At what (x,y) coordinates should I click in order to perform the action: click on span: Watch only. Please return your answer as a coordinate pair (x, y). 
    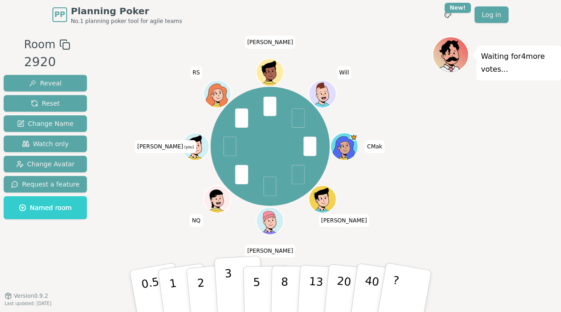
    Looking at the image, I should click on (46, 144).